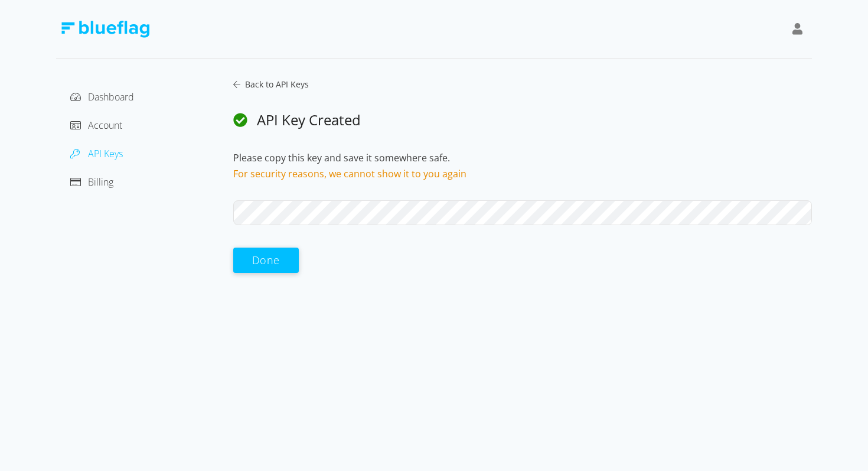 The width and height of the screenshot is (868, 471). What do you see at coordinates (105, 154) in the screenshot?
I see `span: API Keys` at bounding box center [105, 154].